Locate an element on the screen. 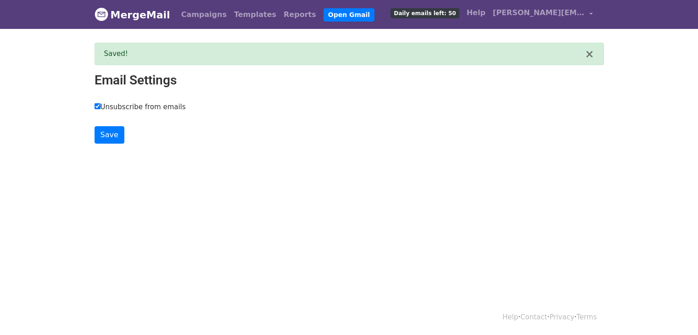  div: Saved! is located at coordinates (345, 54).